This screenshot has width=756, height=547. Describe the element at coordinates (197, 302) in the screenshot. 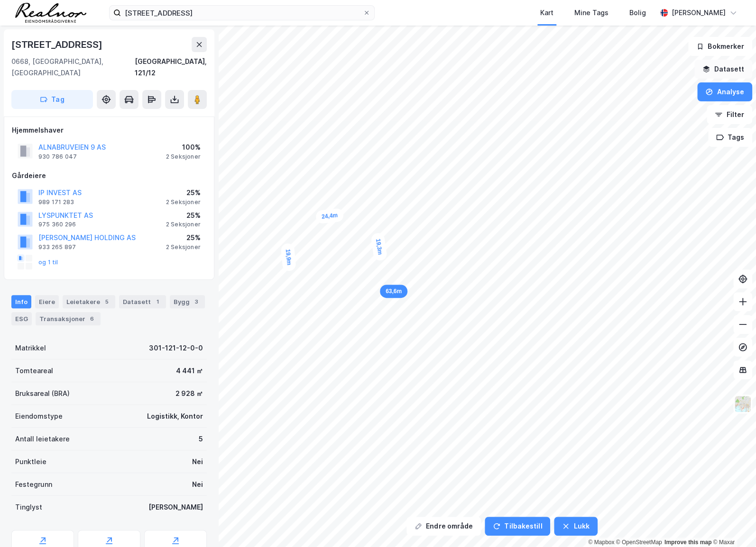

I see `div: 3` at that location.